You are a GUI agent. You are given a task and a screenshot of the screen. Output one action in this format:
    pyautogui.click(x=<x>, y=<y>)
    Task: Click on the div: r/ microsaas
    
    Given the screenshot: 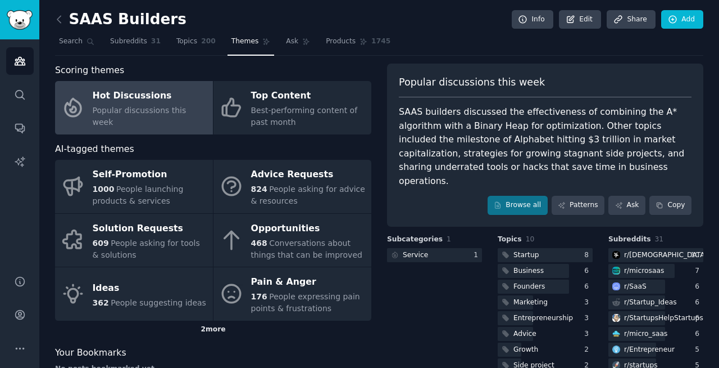 What is the action you would take?
    pyautogui.click(x=644, y=271)
    